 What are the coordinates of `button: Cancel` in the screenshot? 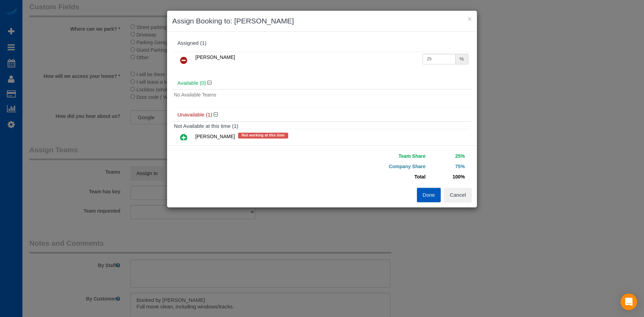 It's located at (458, 195).